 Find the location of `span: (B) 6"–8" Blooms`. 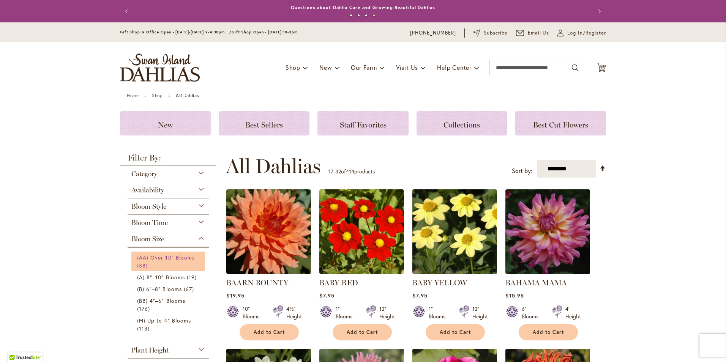

span: (B) 6"–8" Blooms is located at coordinates (160, 289).